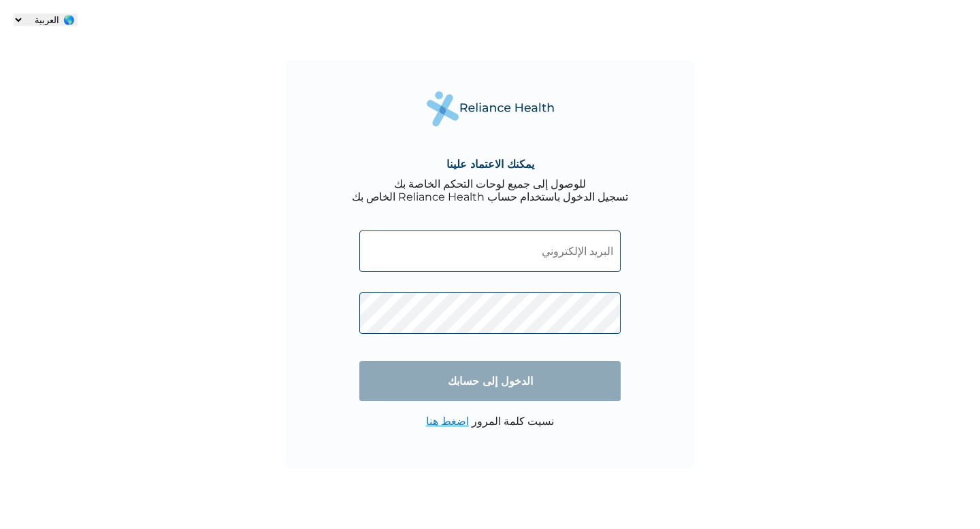  What do you see at coordinates (490, 164) in the screenshot?
I see `h4: يمكنك الاعتماد علينا` at bounding box center [490, 164].